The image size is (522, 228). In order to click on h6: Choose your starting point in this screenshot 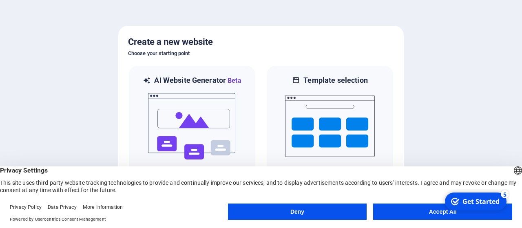, I will do `click(261, 53)`.